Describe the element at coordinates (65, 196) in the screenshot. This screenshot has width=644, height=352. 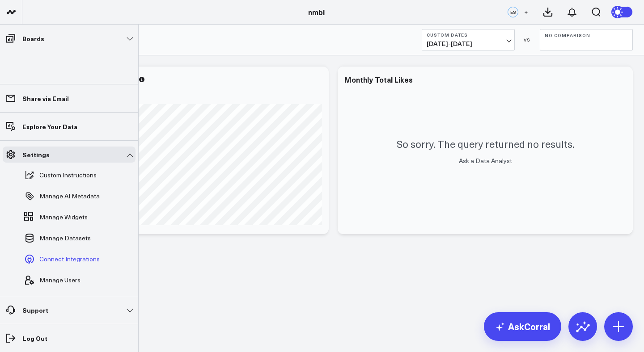
I see `a: Manage AI Metadata` at that location.